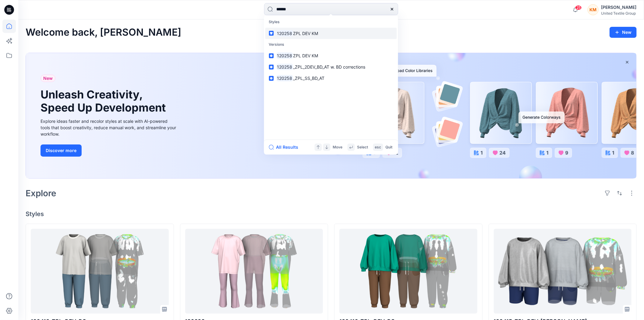 This screenshot has width=644, height=320. What do you see at coordinates (286, 147) in the screenshot?
I see `a: All Results` at bounding box center [286, 147].